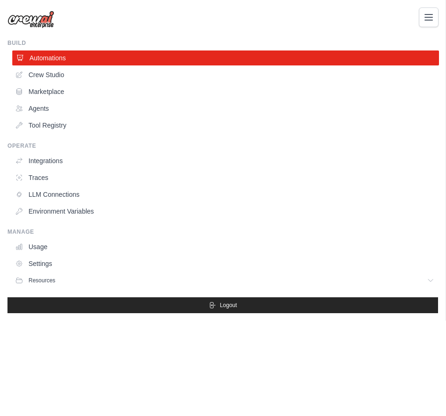 Image resolution: width=446 pixels, height=416 pixels. Describe the element at coordinates (225, 109) in the screenshot. I see `a: Agents` at that location.